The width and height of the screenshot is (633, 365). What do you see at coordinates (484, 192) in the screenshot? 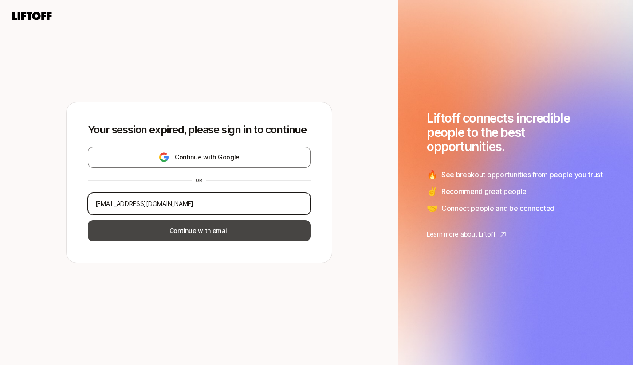
I see `span: Recommend great people` at bounding box center [484, 192].